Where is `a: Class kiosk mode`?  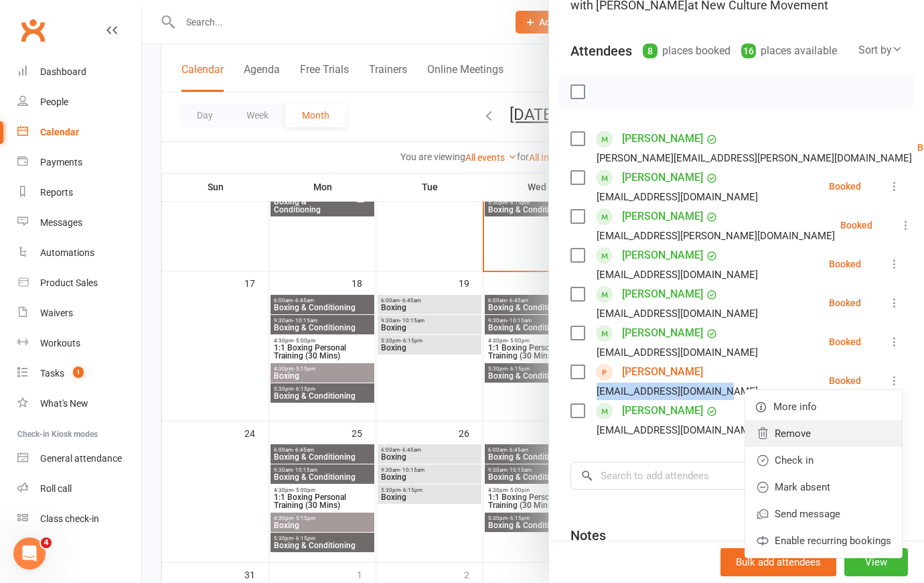
a: Class kiosk mode is located at coordinates (79, 519).